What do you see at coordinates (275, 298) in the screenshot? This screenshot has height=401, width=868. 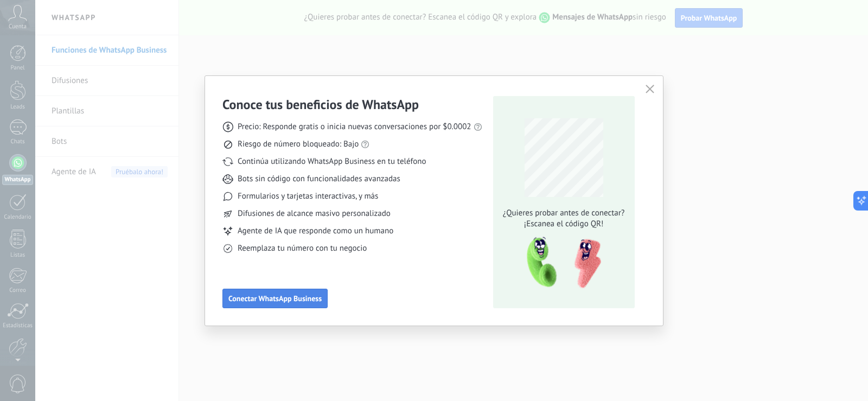 I see `span: Conectar WhatsApp Business` at bounding box center [275, 298].